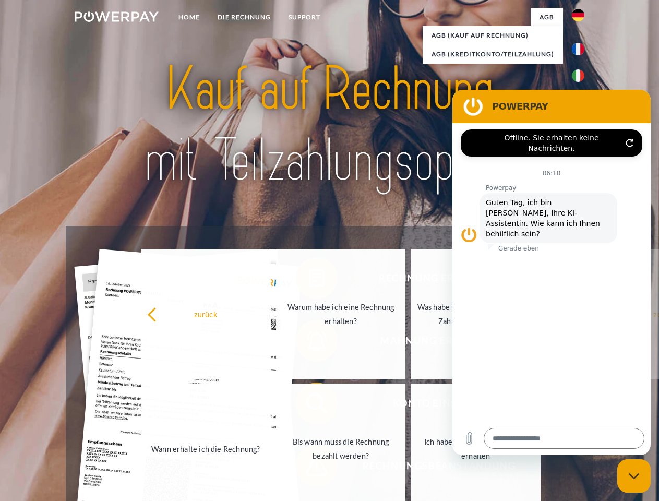 Image resolution: width=659 pixels, height=501 pixels. Describe the element at coordinates (114, 17) in the screenshot. I see `h2: POWERPAY` at that location.